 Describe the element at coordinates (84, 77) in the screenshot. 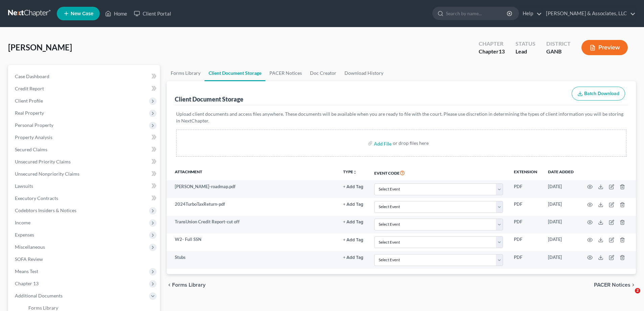

I see `a: Case Dashboard` at that location.